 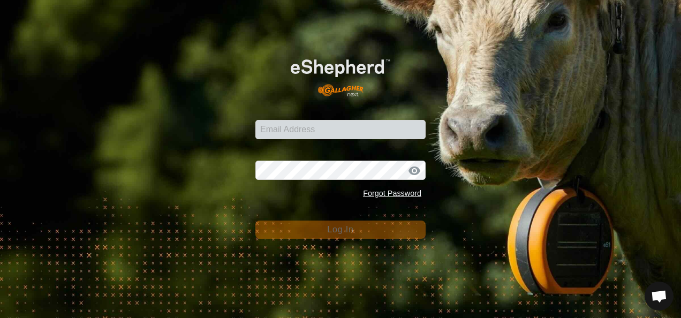 I want to click on a: Forgot Password, so click(x=392, y=193).